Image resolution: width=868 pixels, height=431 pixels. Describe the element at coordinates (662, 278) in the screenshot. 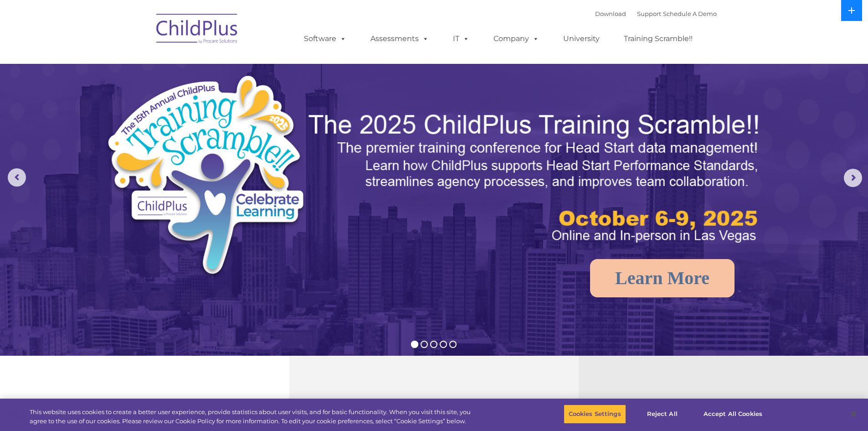

I see `a: Learn More` at that location.